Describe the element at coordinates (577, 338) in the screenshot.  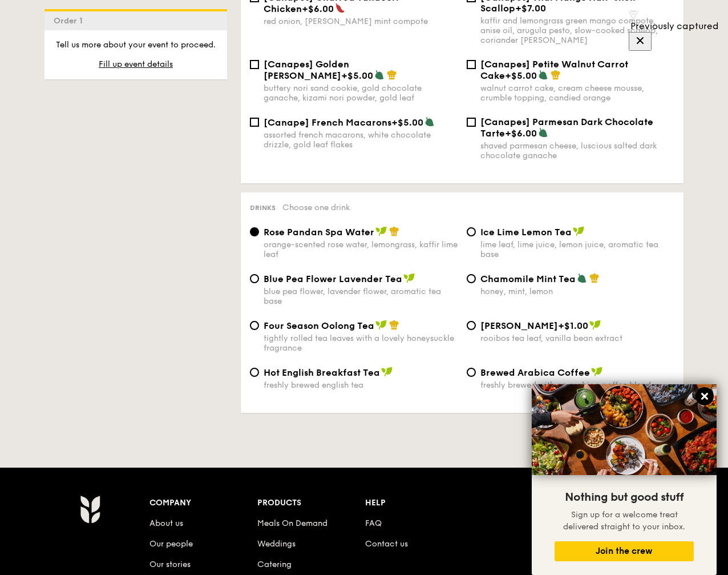
I see `div: rooibos tea leaf, vanilla bean extract` at that location.